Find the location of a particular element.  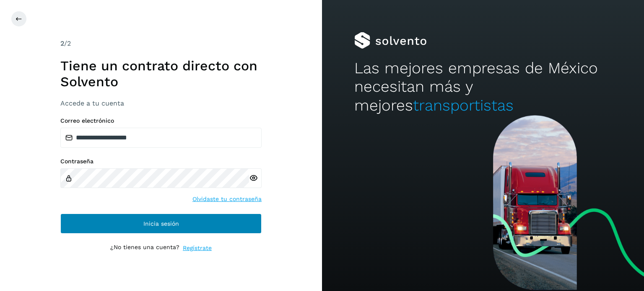

h2: Las mejores empresas de México necesitan más y mejores is located at coordinates (483, 86).